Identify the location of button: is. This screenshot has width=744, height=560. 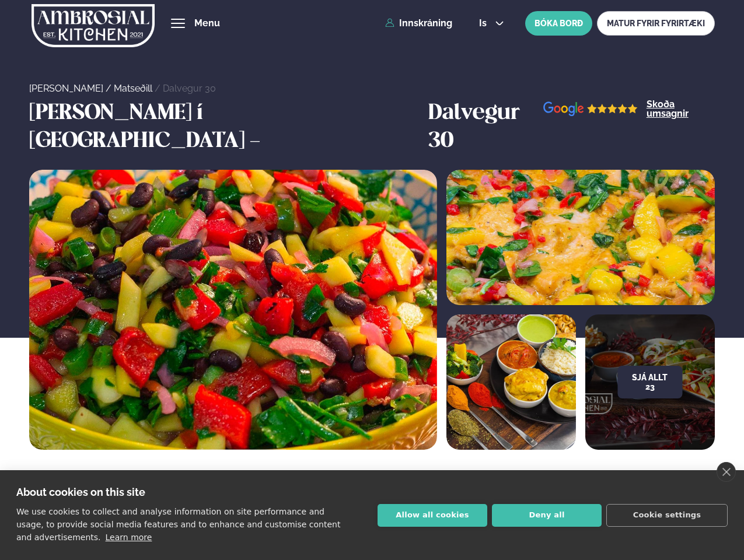
(491, 24).